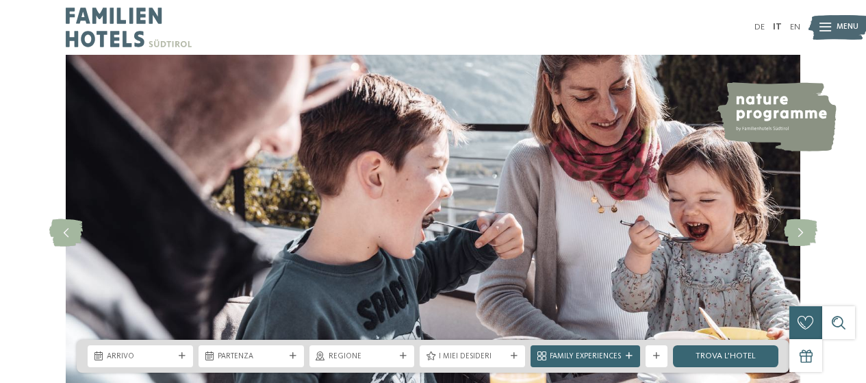 This screenshot has width=866, height=383. What do you see at coordinates (795, 27) in the screenshot?
I see `a: EN` at bounding box center [795, 27].